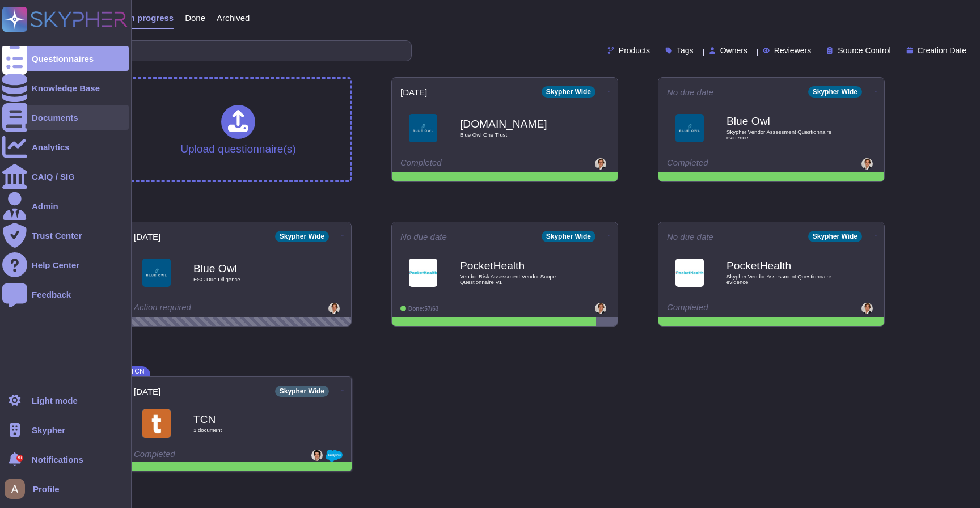 This screenshot has height=508, width=980. Describe the element at coordinates (57, 235) in the screenshot. I see `div: Trust Center` at that location.